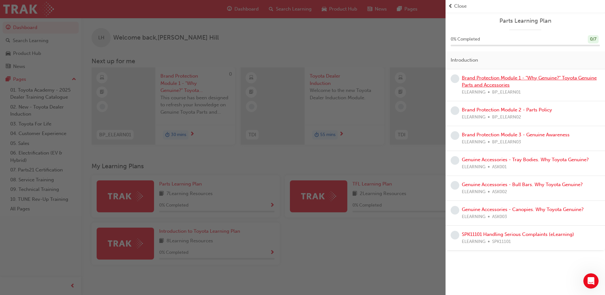 This screenshot has width=605, height=295. Describe the element at coordinates (460, 6) in the screenshot. I see `span: Close` at that location.